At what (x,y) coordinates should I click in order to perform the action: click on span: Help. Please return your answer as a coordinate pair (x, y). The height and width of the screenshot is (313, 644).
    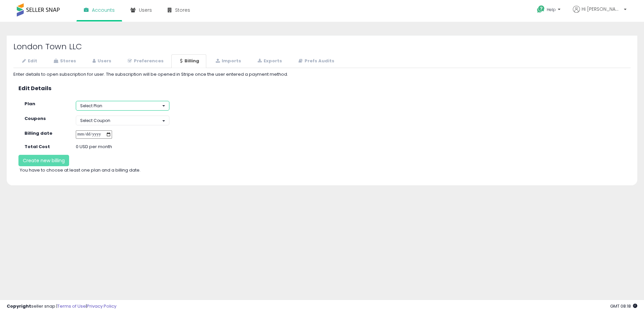
    Looking at the image, I should click on (551, 10).